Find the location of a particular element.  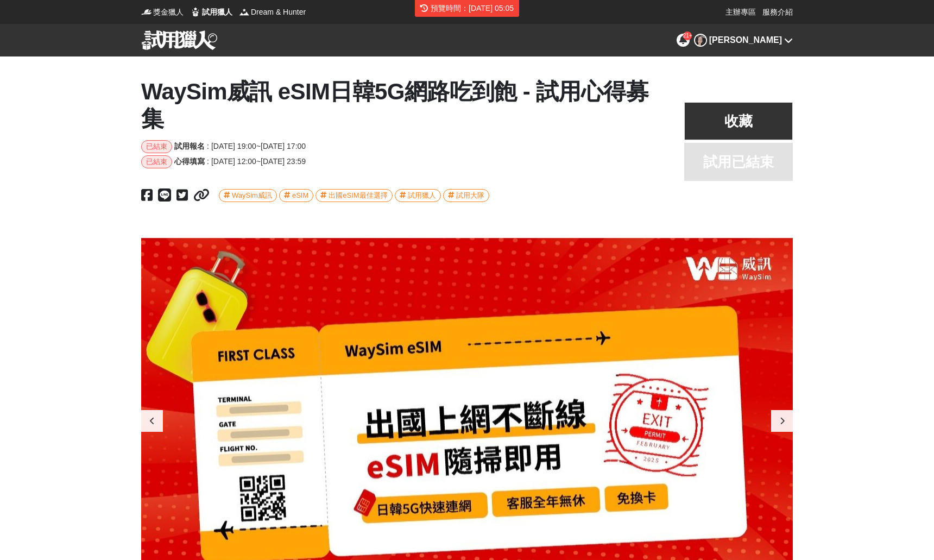

a: Dream & HunterDream & Hunter is located at coordinates (272, 12).